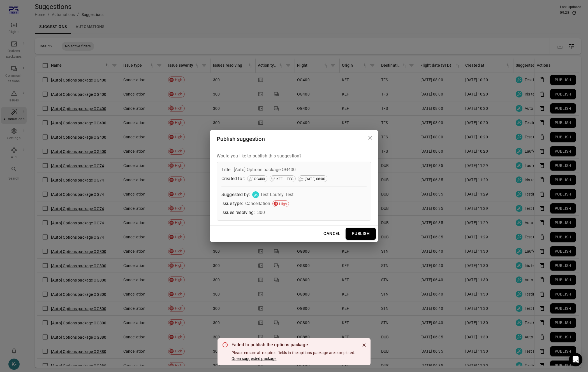 Image resolution: width=588 pixels, height=372 pixels. What do you see at coordinates (254, 358) in the screenshot?
I see `button: Open suggested package` at bounding box center [254, 358].